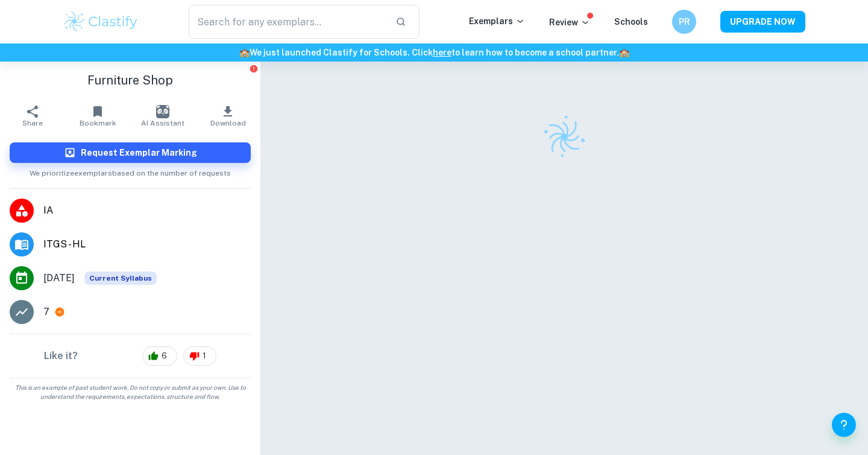 This screenshot has height=455, width=868. I want to click on button: Bookmark, so click(97, 116).